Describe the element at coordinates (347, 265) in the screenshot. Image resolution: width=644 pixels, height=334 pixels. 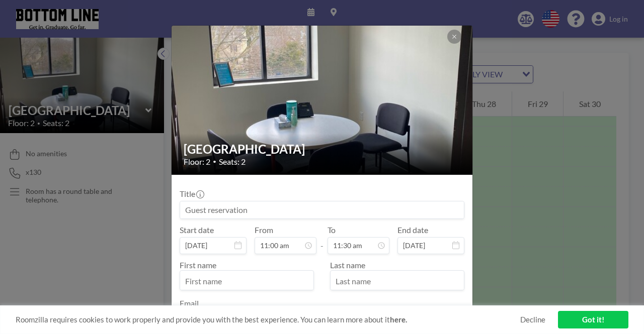
I see `label: Last name` at that location.